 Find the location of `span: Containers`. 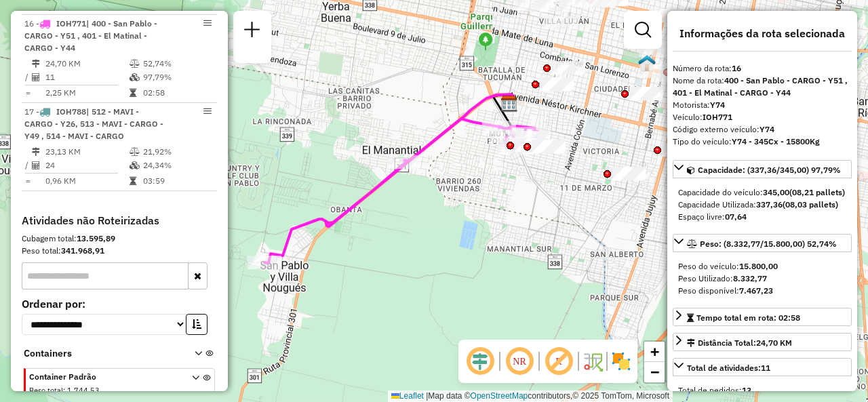

span: Containers is located at coordinates (100, 353).